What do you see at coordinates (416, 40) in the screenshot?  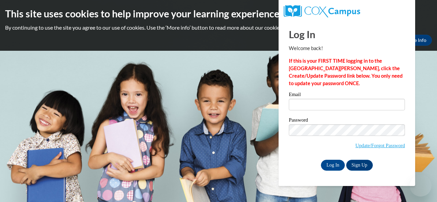 I see `a: More Info` at bounding box center [416, 40].